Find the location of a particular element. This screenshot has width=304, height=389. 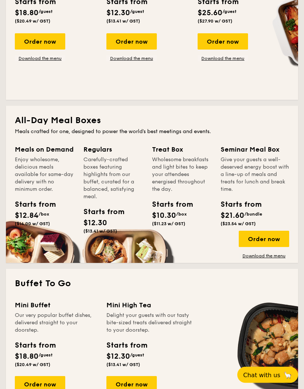

button: Chat with us🦙 is located at coordinates (267, 375).